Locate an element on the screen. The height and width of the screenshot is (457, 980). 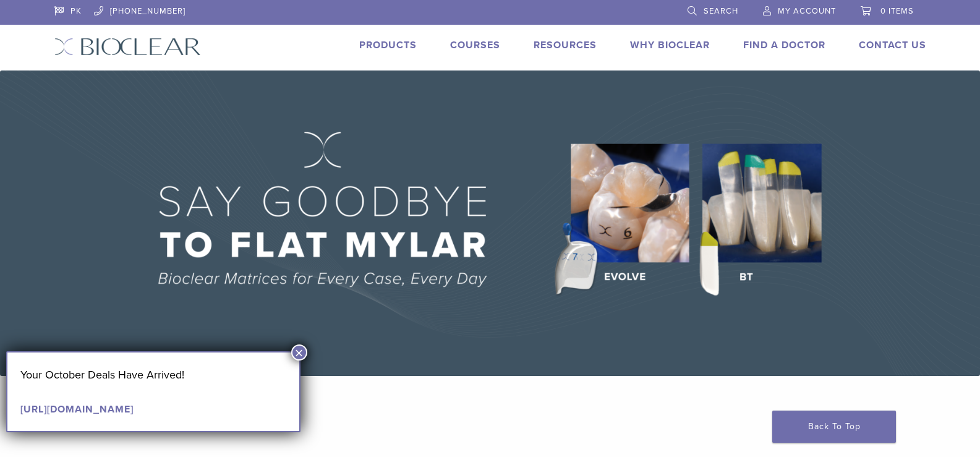
img: Bioclear is located at coordinates (127, 46).